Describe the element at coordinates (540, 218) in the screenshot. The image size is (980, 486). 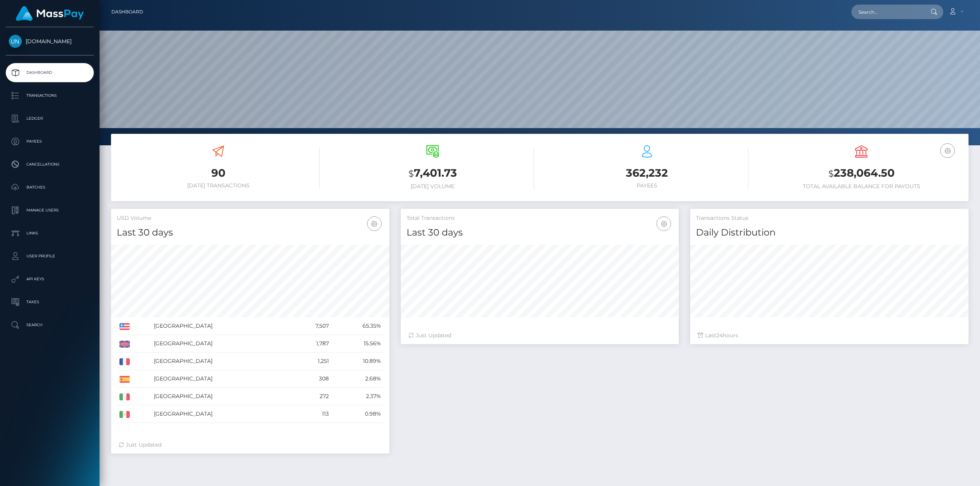
I see `h5: Total Transactions` at that location.